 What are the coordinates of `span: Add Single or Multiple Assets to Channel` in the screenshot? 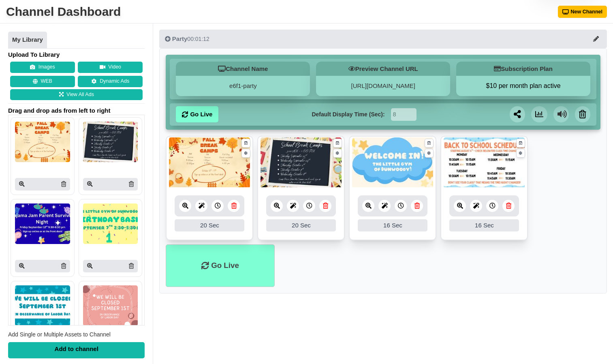 It's located at (59, 334).